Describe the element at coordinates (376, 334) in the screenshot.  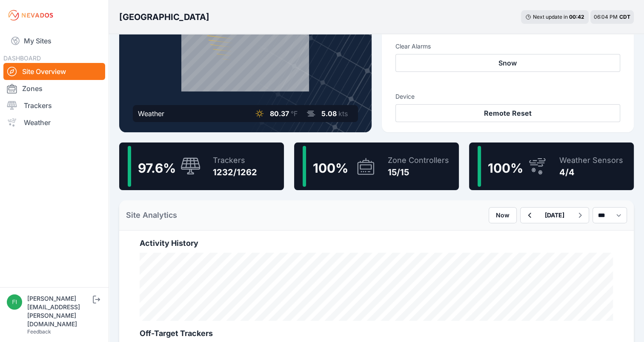
I see `h2: Off-Target Trackers` at that location.